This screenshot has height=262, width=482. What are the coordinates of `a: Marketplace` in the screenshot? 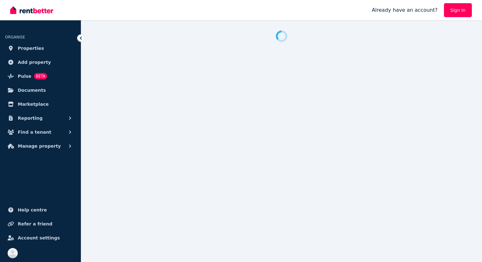 It's located at (40, 104).